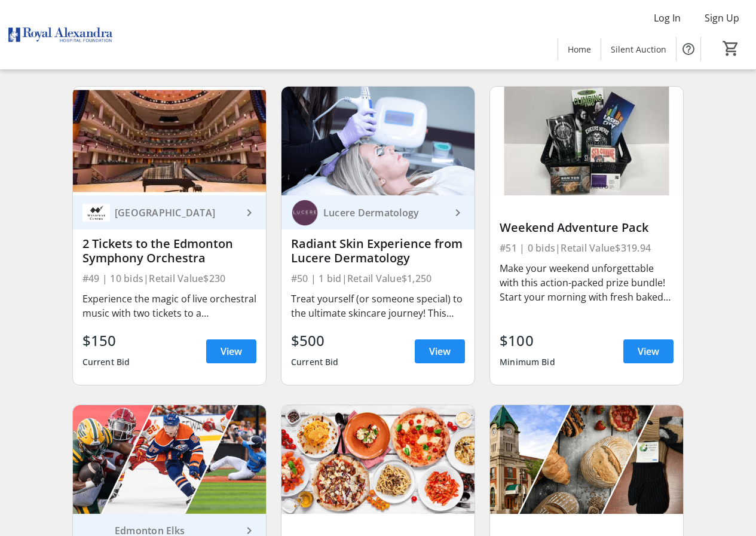 The image size is (756, 536). Describe the element at coordinates (378, 306) in the screenshot. I see `div: Treat yourself (or someone special) to the ultimate skincare journey! This exclusive package incl...` at that location.